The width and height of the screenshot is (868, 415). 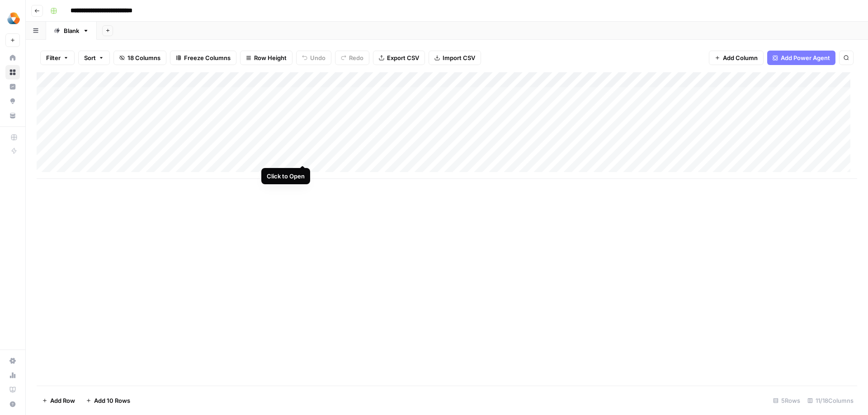 What do you see at coordinates (13, 58) in the screenshot?
I see `a: Home` at bounding box center [13, 58].